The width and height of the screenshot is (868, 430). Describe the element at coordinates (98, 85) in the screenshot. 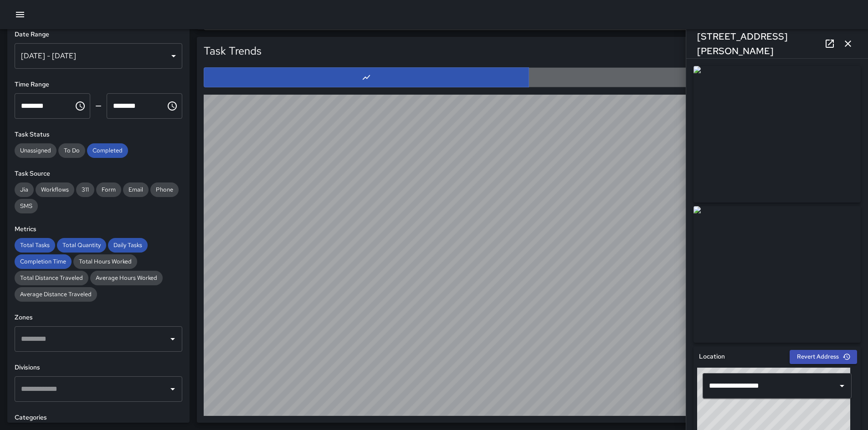

I see `h6: Time Range` at that location.